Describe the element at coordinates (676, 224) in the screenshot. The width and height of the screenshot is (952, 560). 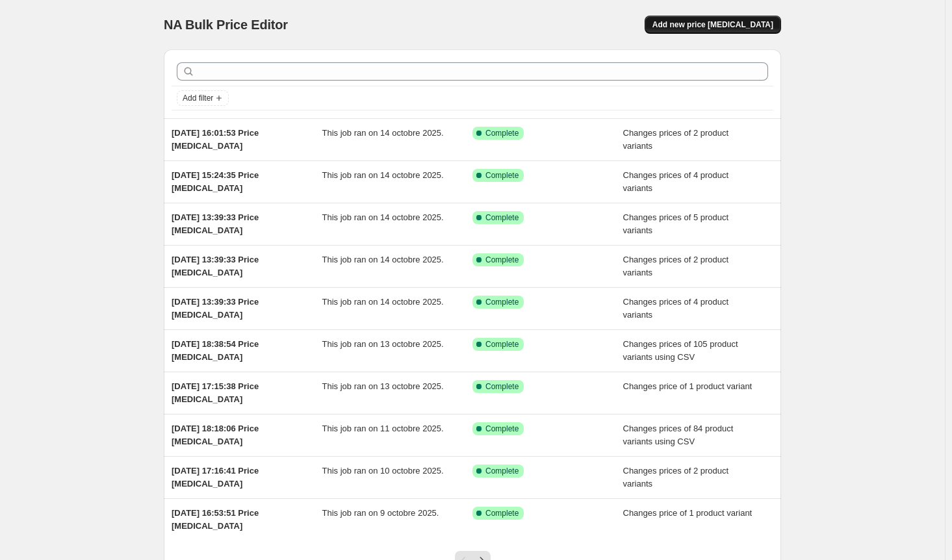
I see `span: Changes prices of 5 product variants` at that location.